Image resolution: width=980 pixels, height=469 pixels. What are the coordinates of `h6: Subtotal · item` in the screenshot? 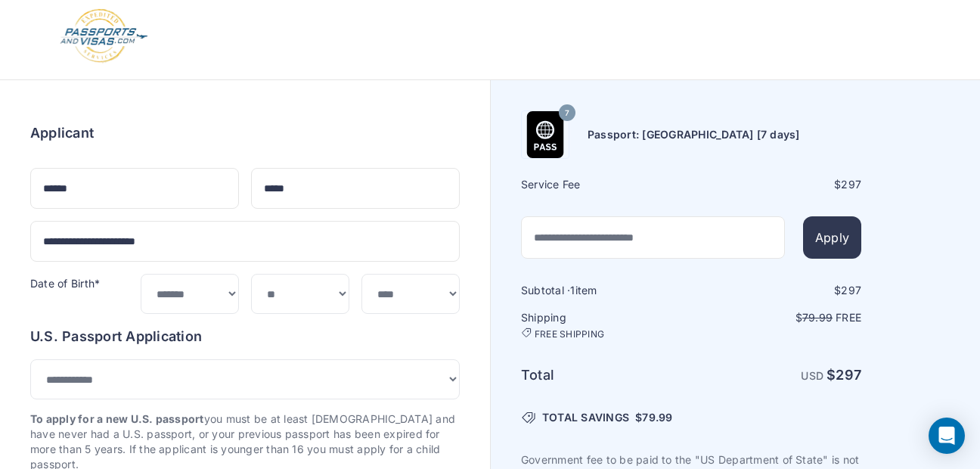 It's located at (605, 290).